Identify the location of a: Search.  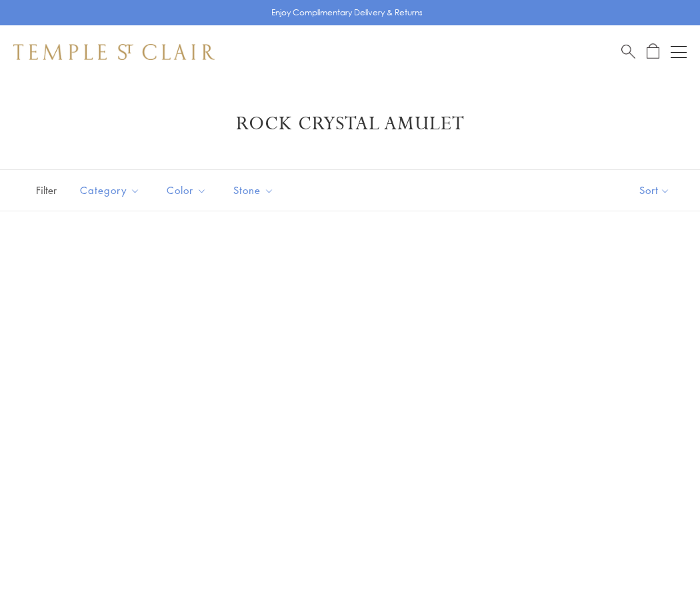
(628, 51).